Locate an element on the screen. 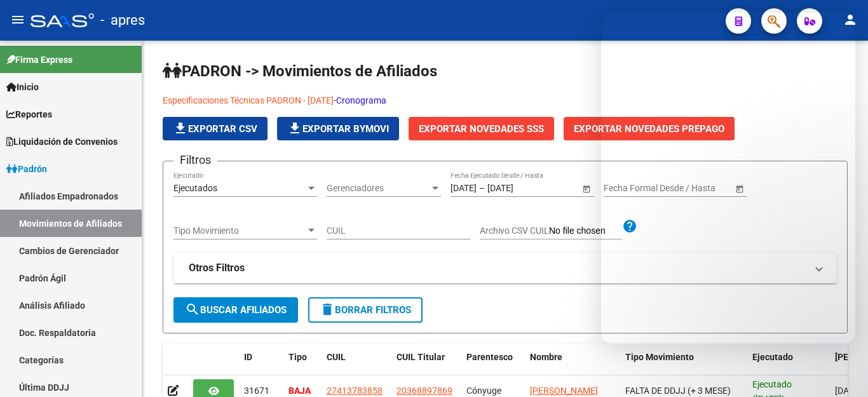  datatable-header-cell: Ejecutado is located at coordinates (788, 365).